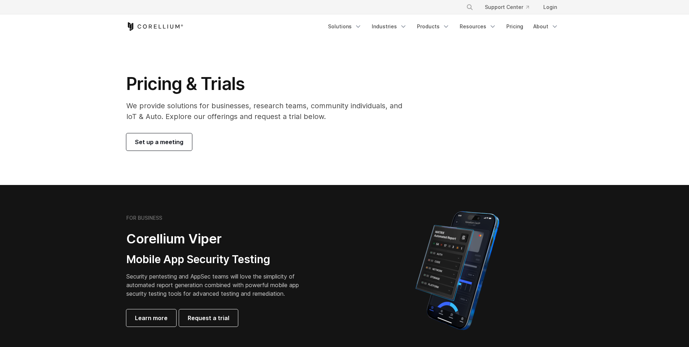 This screenshot has width=689, height=347. Describe the element at coordinates (478, 27) in the screenshot. I see `a: Resources` at that location.